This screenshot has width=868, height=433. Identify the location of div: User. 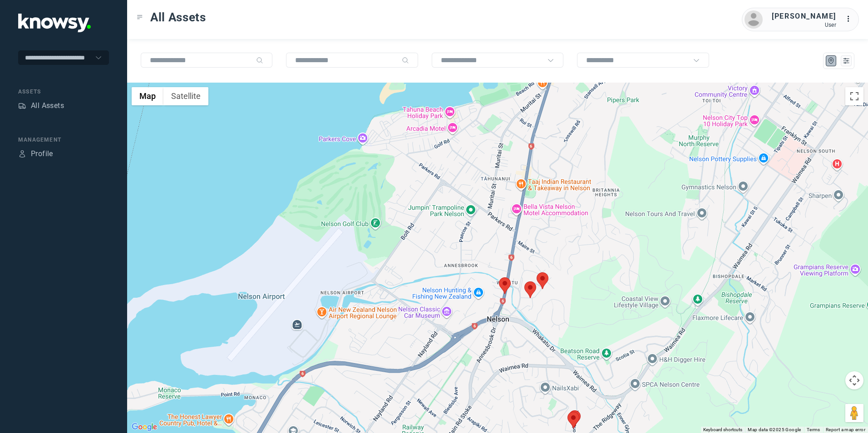
(804, 25).